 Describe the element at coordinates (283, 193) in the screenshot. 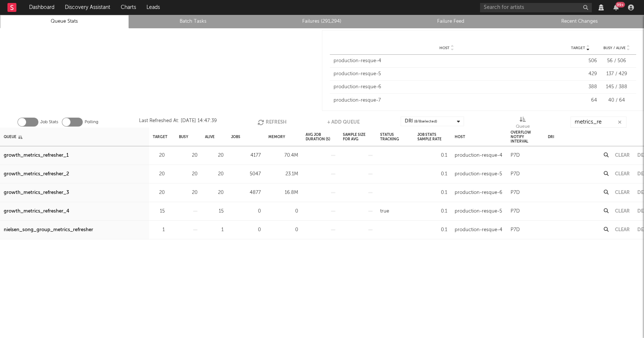

I see `div: 16.8M` at that location.